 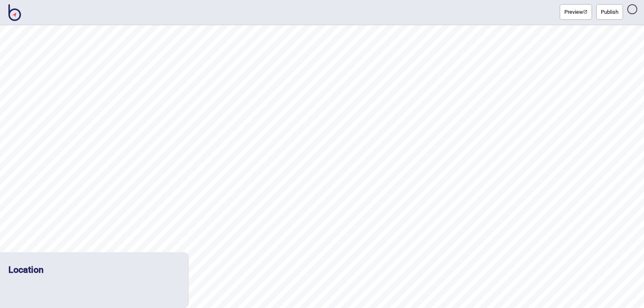 I want to click on strong: Location, so click(x=26, y=269).